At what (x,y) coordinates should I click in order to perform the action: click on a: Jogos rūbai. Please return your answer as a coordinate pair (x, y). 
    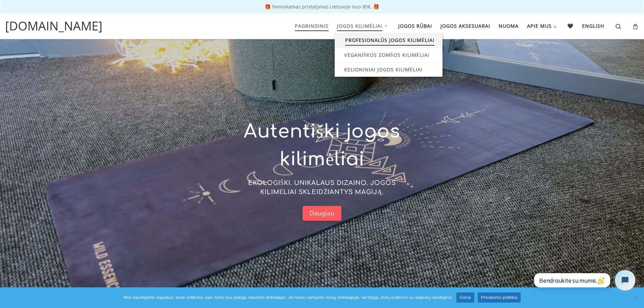
    Looking at the image, I should click on (415, 26).